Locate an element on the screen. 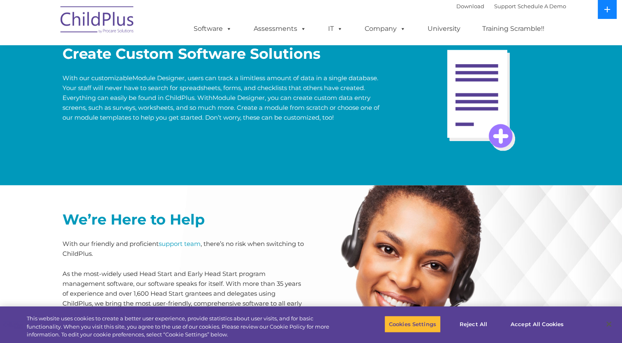  span: With our customizable , users can track a limitless amount of data in a single database. Your sta... is located at coordinates (221, 97).